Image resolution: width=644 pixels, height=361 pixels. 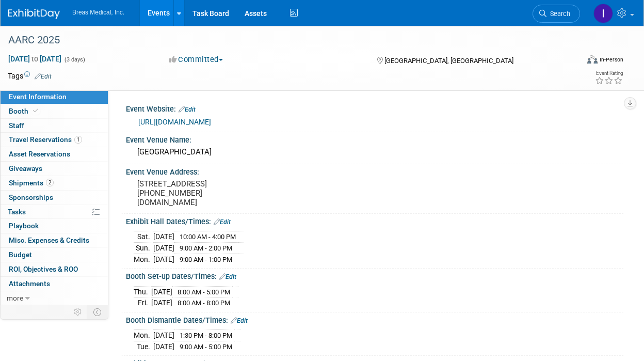 What do you see at coordinates (374, 319) in the screenshot?
I see `div: Booth Dismantle Dates/Times:` at bounding box center [374, 319].